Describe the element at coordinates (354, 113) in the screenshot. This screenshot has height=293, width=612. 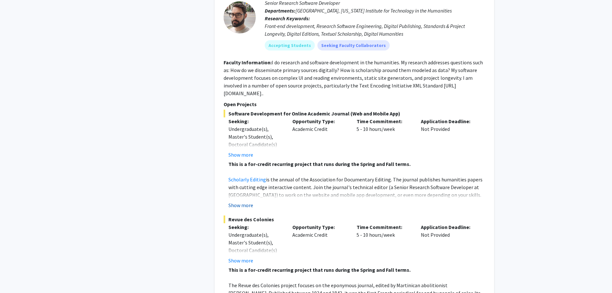
I see `span: Software Development for Online Academic Journal (Web and Mobile App)` at that location.